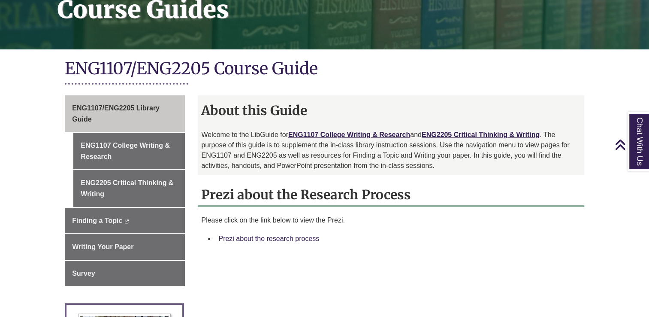 This screenshot has height=317, width=649. I want to click on p: Welcome to the LibGuide for and . The purpose of this guide is to supplement the in-class library..., so click(391, 150).